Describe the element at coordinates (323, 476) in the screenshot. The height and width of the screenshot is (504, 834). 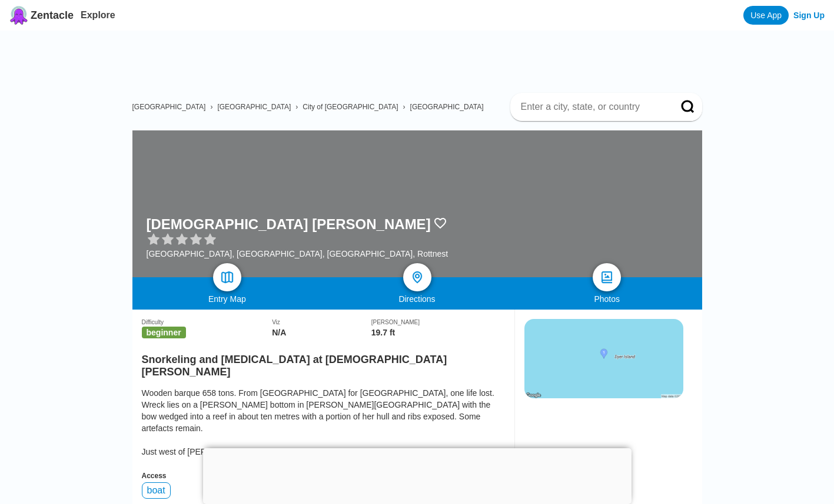
I see `div: Access` at that location.